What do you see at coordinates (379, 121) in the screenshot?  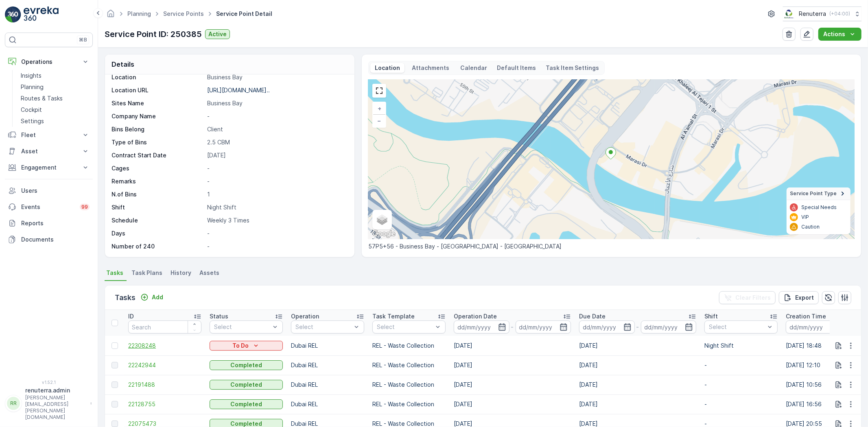 I see `a: Zoom Out` at bounding box center [379, 121].